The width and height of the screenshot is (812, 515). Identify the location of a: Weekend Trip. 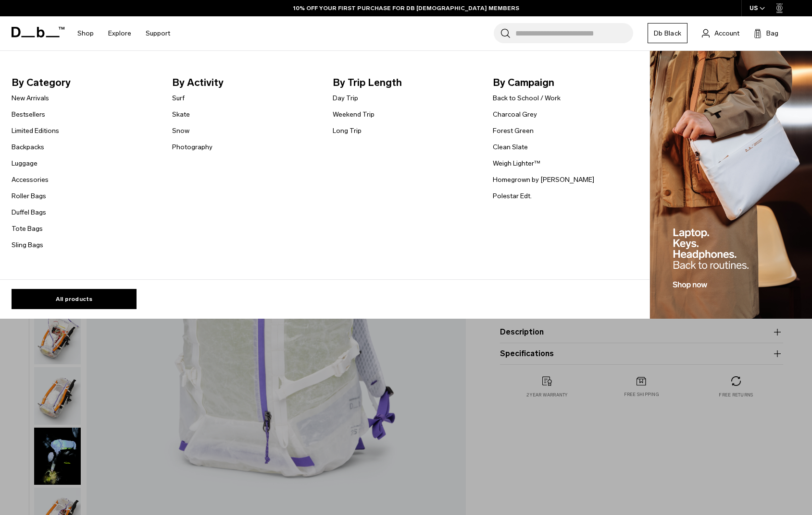
(353, 114).